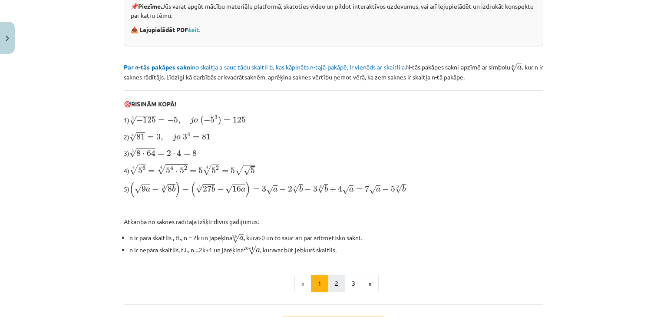 Image resolution: width=667 pixels, height=317 pixels. What do you see at coordinates (194, 30) in the screenshot?
I see `a: šeit.` at bounding box center [194, 30].